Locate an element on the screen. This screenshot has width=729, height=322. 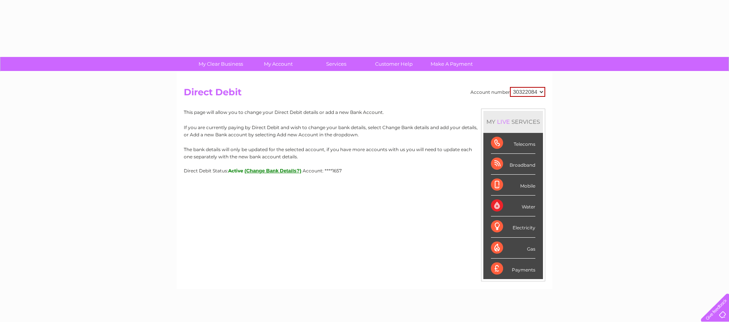
div: Telecoms is located at coordinates (513, 143).